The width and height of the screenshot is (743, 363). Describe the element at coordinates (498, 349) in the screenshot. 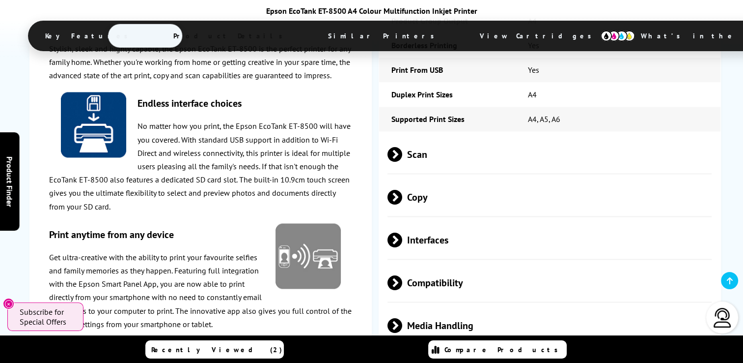

I see `a: Compare Products` at that location.